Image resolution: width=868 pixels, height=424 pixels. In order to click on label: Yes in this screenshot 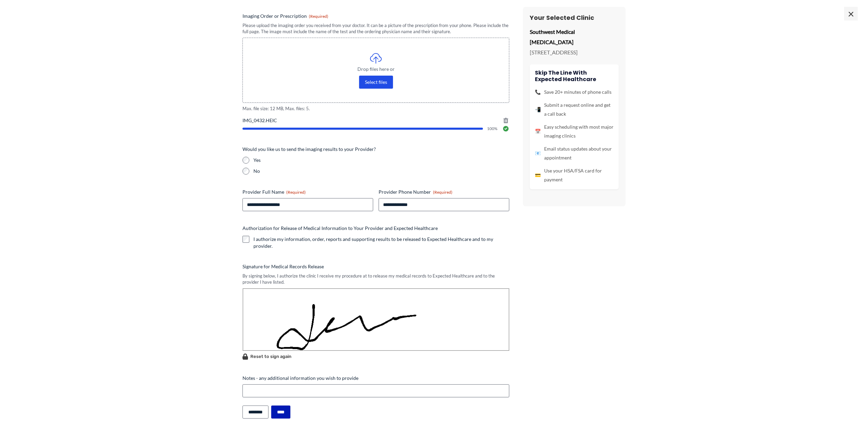, I will do `click(381, 160)`.